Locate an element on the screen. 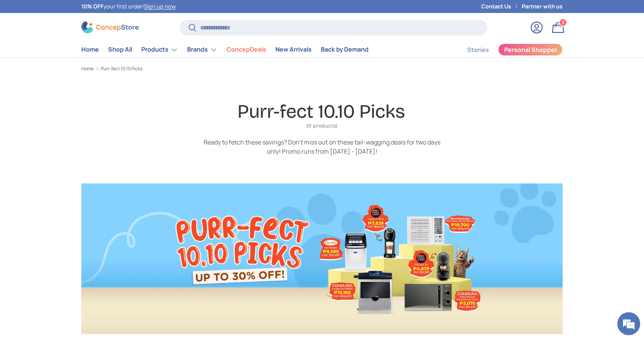 This screenshot has width=644, height=339. a: New Arrivals is located at coordinates (294, 49).